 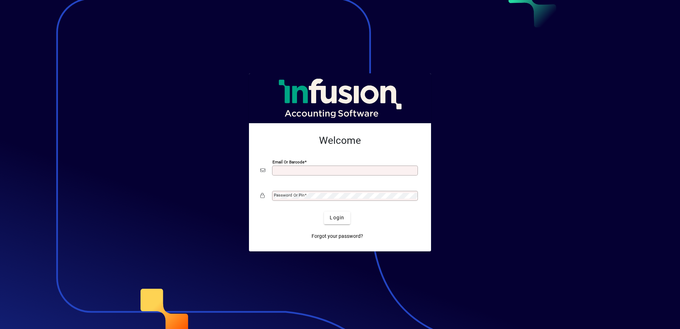 What do you see at coordinates (337, 217) in the screenshot?
I see `span: Login` at bounding box center [337, 217].